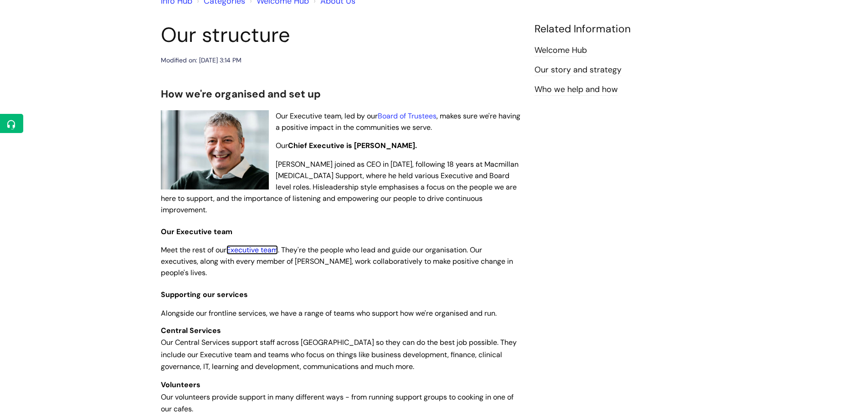  Describe the element at coordinates (180, 384) in the screenshot. I see `strong: Volunteers` at that location.